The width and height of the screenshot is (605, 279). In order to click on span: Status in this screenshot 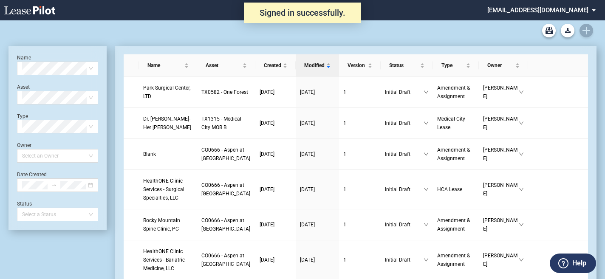, I will do `click(404, 65)`.